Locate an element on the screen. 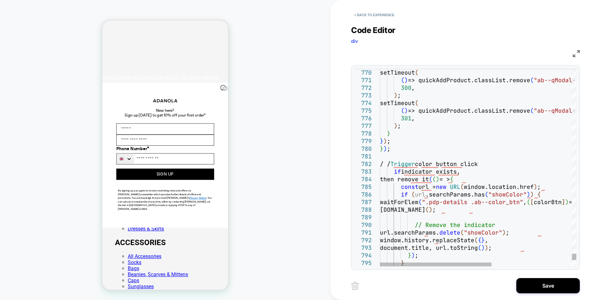 The height and width of the screenshot is (300, 610). span: setTimeout is located at coordinates (397, 103).